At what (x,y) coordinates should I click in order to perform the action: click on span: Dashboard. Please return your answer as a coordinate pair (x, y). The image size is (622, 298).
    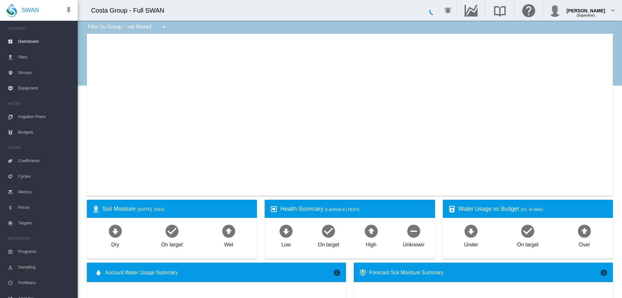
    Looking at the image, I should click on (45, 41).